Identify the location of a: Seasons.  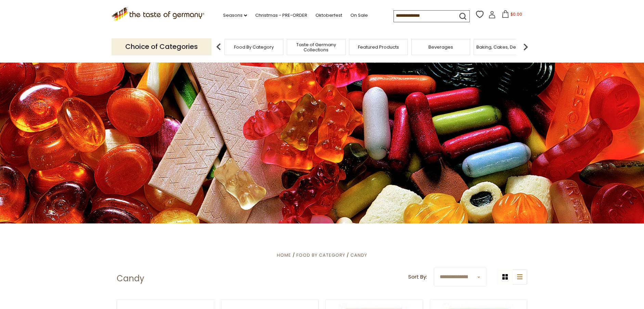
(235, 15).